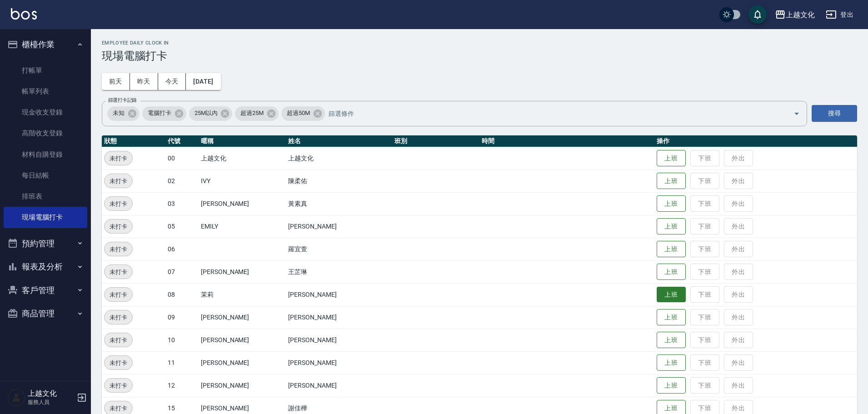 Image resolution: width=868 pixels, height=414 pixels. Describe the element at coordinates (172, 81) in the screenshot. I see `button: 今天` at that location.